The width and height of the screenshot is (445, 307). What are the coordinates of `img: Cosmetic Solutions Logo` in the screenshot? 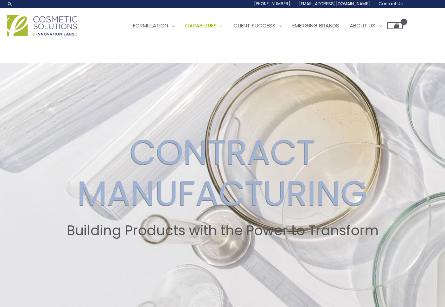 It's located at (42, 25).